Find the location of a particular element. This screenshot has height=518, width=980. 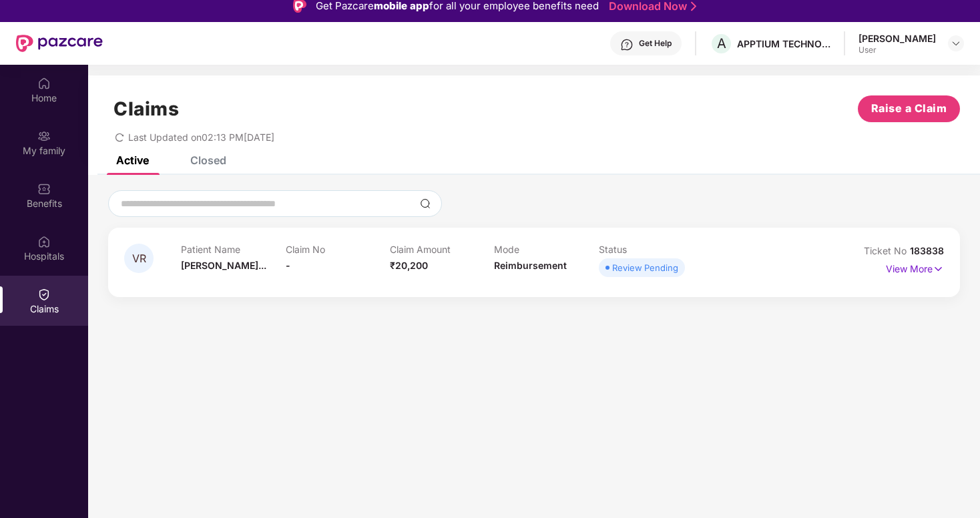

p: Mode is located at coordinates (546, 249).